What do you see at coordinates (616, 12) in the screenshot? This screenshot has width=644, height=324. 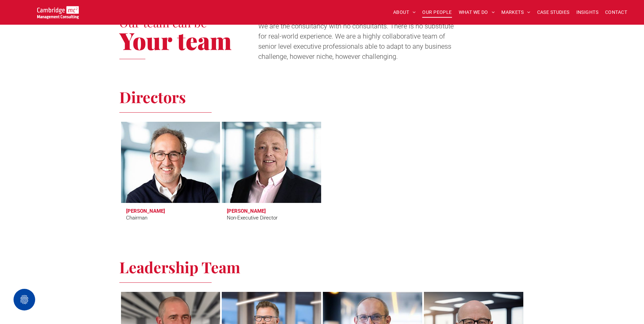 I see `a: CONTACT` at bounding box center [616, 12].